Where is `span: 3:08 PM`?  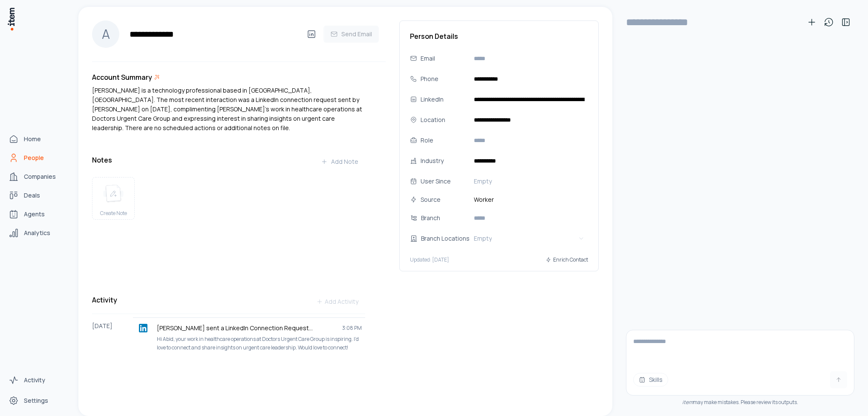
span: 3:08 PM is located at coordinates (352, 328).